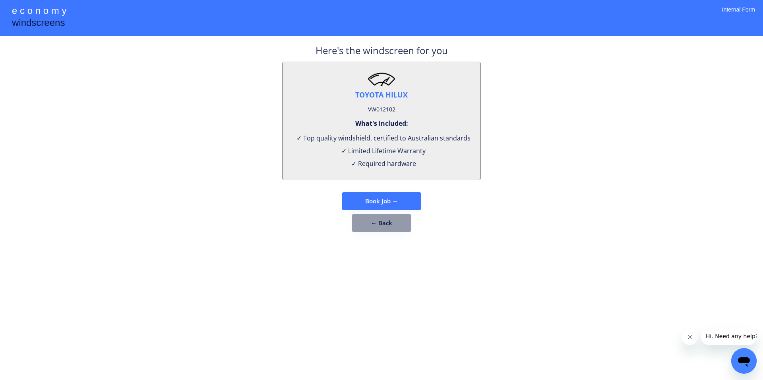  What do you see at coordinates (382, 109) in the screenshot?
I see `div: VW012102` at bounding box center [382, 109].